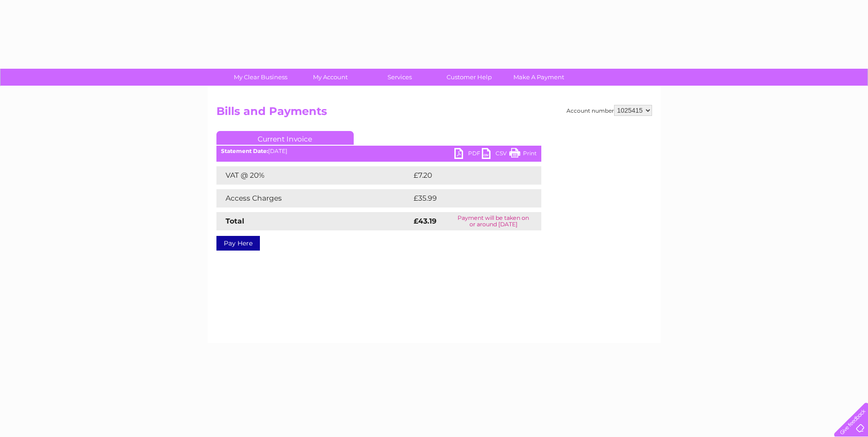  Describe the element at coordinates (469, 77) in the screenshot. I see `a: Customer Help` at that location.